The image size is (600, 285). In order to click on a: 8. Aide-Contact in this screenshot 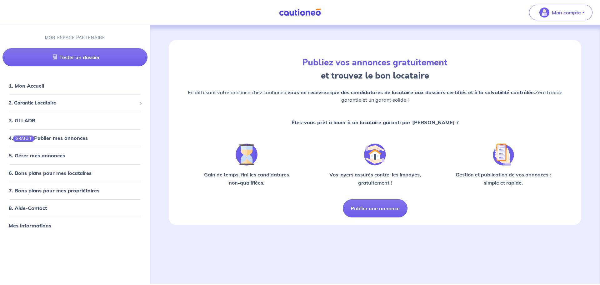, I will do `click(28, 208)`.